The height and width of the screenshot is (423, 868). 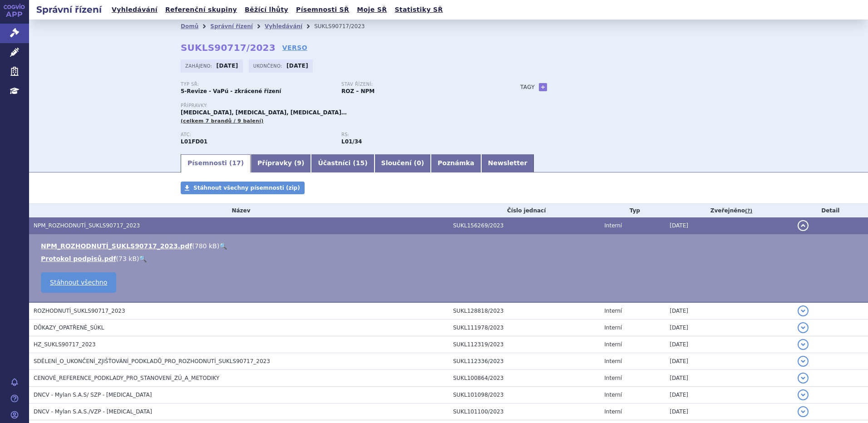 I want to click on p: RS:, so click(x=418, y=135).